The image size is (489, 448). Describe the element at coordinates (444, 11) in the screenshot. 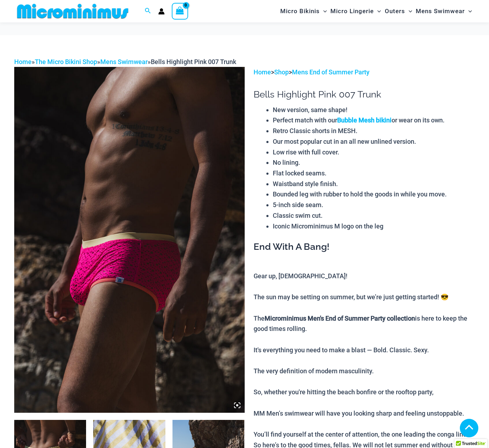

I see `a: Mens SwimwearMenu ToggleMenu Toggle` at that location.